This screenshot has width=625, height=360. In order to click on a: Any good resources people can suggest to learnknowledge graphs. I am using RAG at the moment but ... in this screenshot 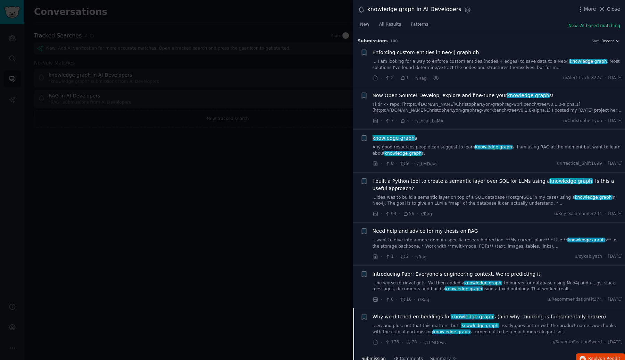, I will do `click(497, 150)`.